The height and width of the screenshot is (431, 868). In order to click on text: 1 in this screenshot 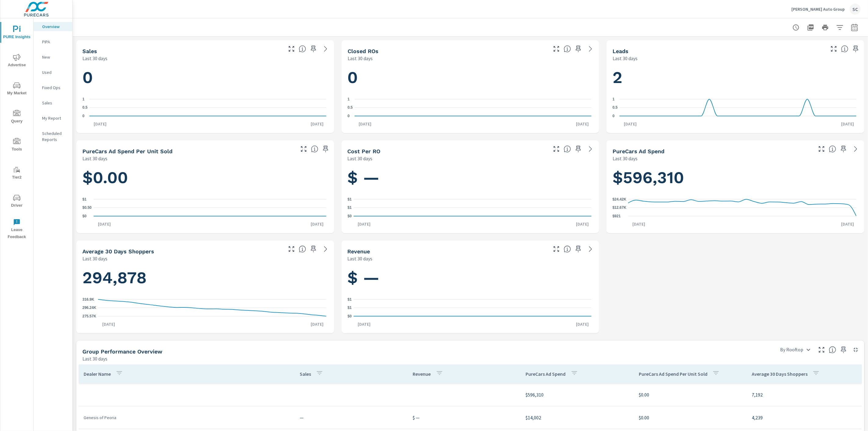, I will do `click(613, 99)`.